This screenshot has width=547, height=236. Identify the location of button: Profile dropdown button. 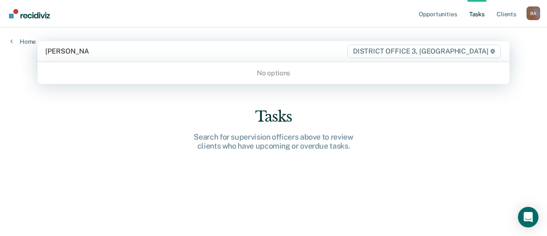
(534, 13).